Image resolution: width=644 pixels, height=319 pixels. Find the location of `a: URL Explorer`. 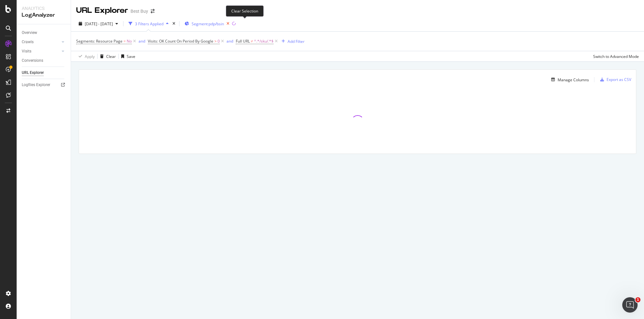

a: URL Explorer is located at coordinates (44, 73).